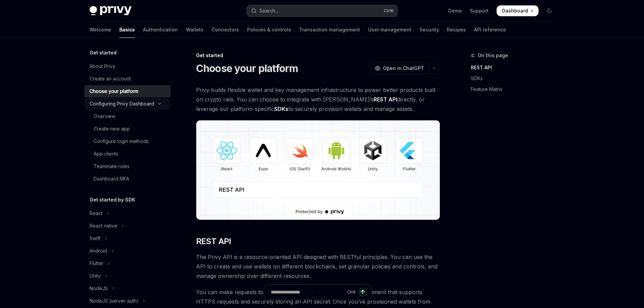  Describe the element at coordinates (517, 11) in the screenshot. I see `a: Dashboard` at that location.